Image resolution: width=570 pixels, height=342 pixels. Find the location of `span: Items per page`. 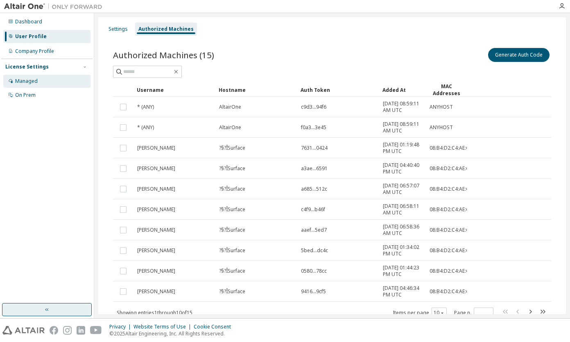

span: Items per page is located at coordinates (420, 312).